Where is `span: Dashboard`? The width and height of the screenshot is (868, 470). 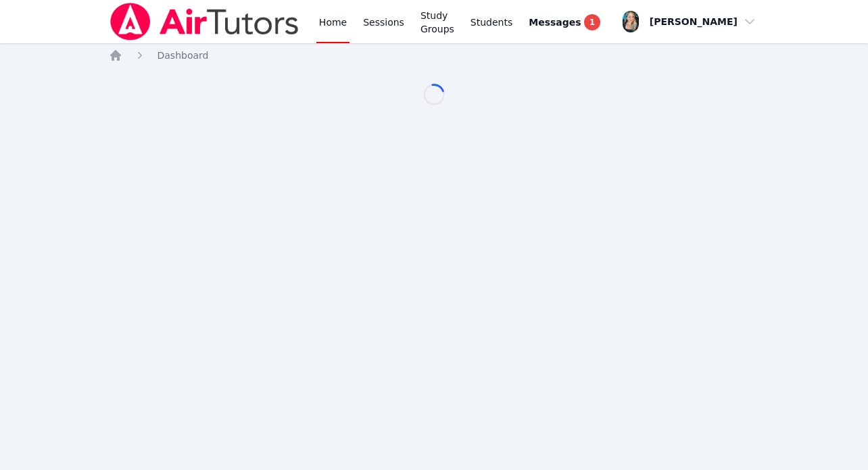 span: Dashboard is located at coordinates (183, 56).